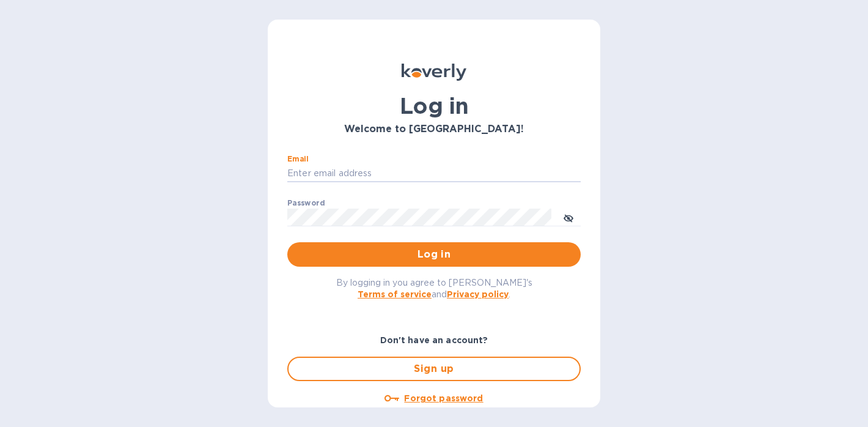  What do you see at coordinates (434, 72) in the screenshot?
I see `img: Koverly` at bounding box center [434, 72].